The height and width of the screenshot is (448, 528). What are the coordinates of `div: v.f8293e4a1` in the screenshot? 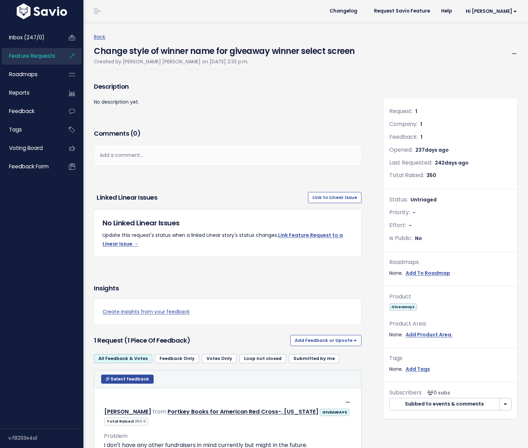 It's located at (46, 438).